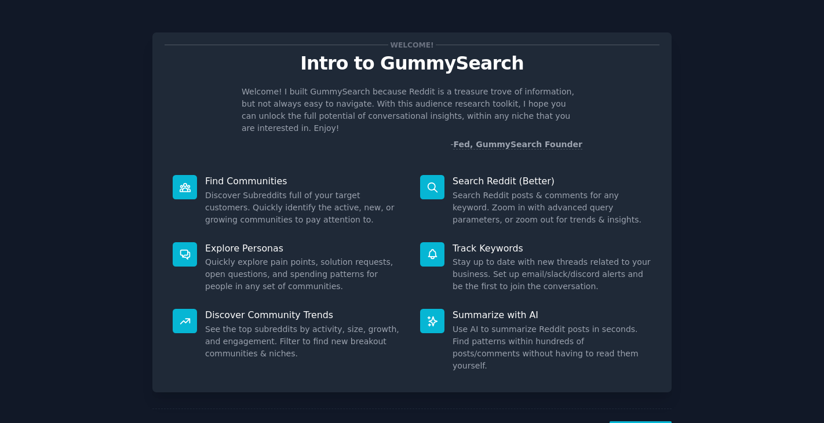 This screenshot has height=423, width=824. What do you see at coordinates (551, 274) in the screenshot?
I see `dd: Stay up to date with new threads related to your business. Set up email/slack/discord alerts and ...` at bounding box center [551, 274].